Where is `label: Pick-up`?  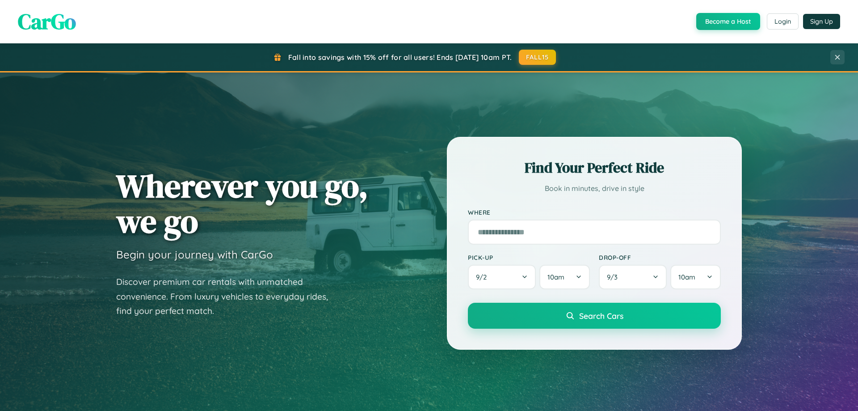
label: Pick-up is located at coordinates (529, 257).